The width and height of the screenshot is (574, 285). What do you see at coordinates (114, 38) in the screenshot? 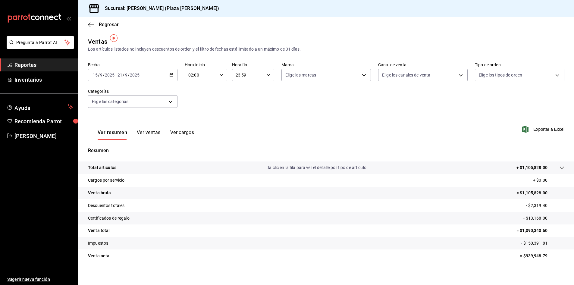
I see `button: Tooltip marker` at bounding box center [114, 38].